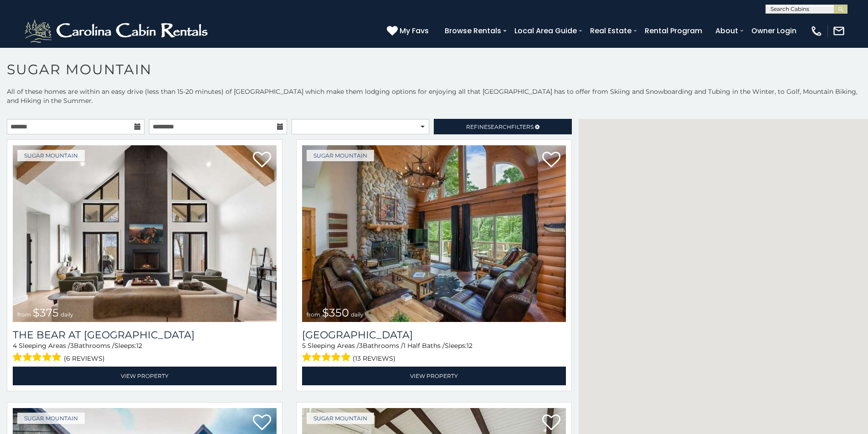  What do you see at coordinates (336, 313) in the screenshot?
I see `span: $350` at bounding box center [336, 313].